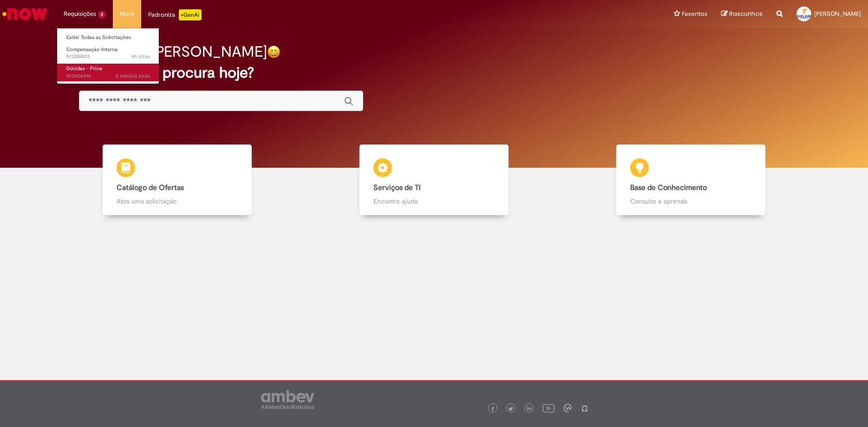  What do you see at coordinates (274, 52) in the screenshot?
I see `img: happy-face.png` at bounding box center [274, 52].